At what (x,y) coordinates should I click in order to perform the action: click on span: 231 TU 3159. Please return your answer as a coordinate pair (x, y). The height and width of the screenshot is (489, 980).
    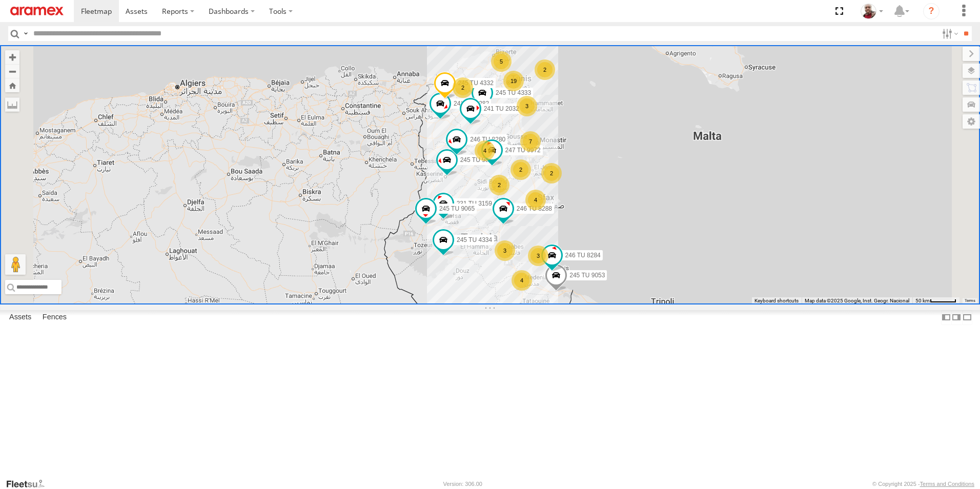
    Looking at the image, I should click on (474, 203).